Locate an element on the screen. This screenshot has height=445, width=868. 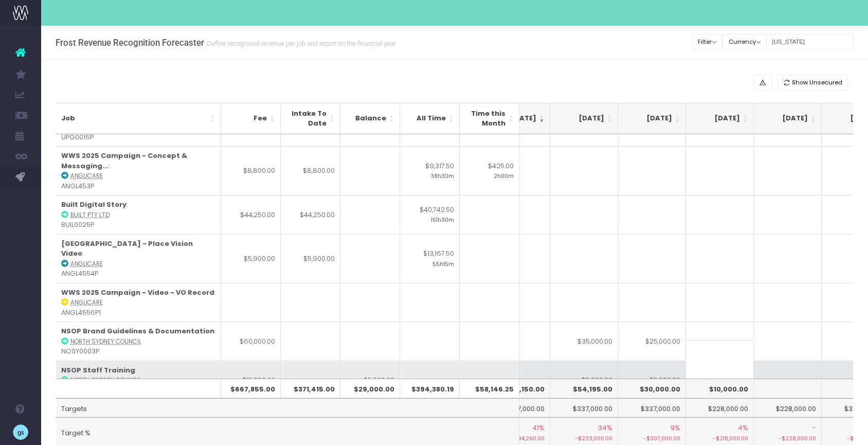
small: -$228,000.00 is located at coordinates (788, 438).